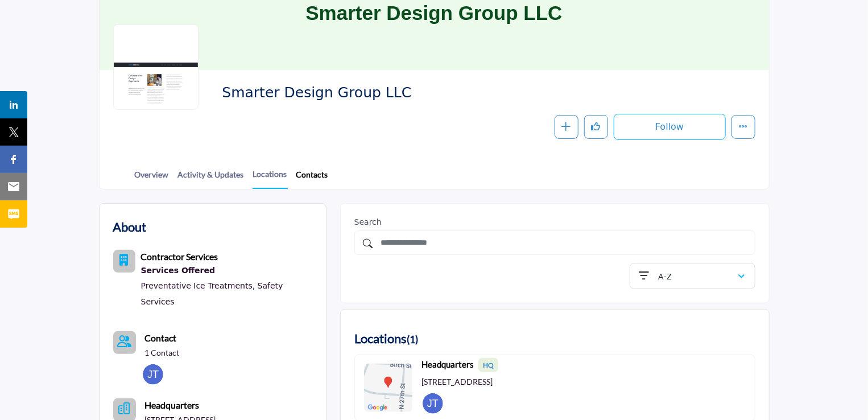 The height and width of the screenshot is (420, 868). I want to click on button: Contact-Employee Icon, so click(125, 342).